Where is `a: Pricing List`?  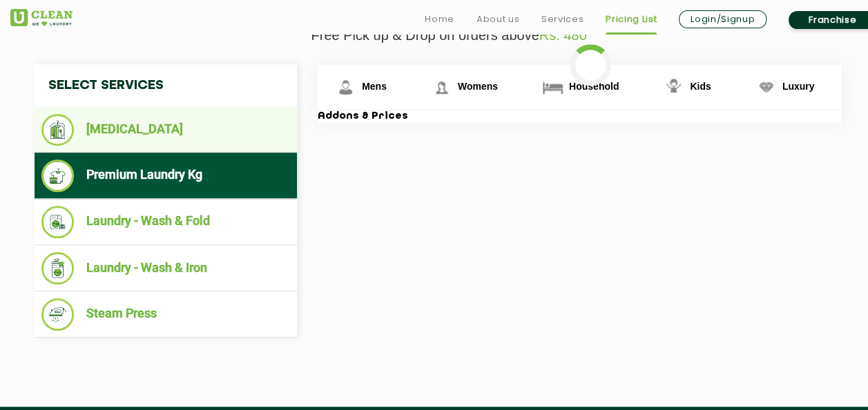 a: Pricing List is located at coordinates (631, 19).